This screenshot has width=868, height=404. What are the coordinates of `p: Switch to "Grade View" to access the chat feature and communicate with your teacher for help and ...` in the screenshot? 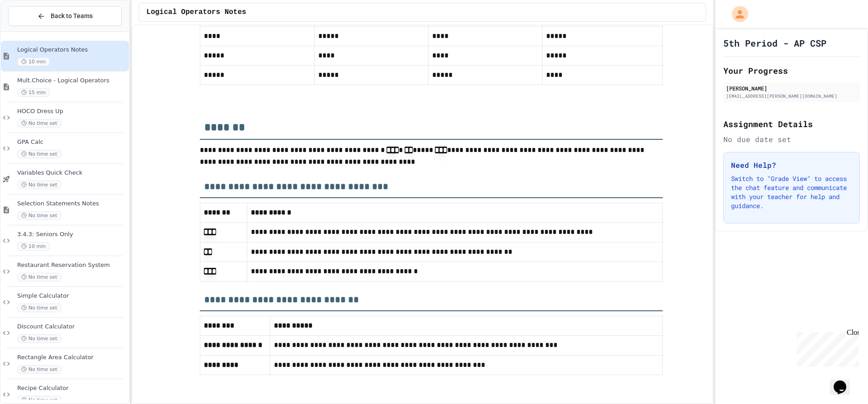 It's located at (792, 192).